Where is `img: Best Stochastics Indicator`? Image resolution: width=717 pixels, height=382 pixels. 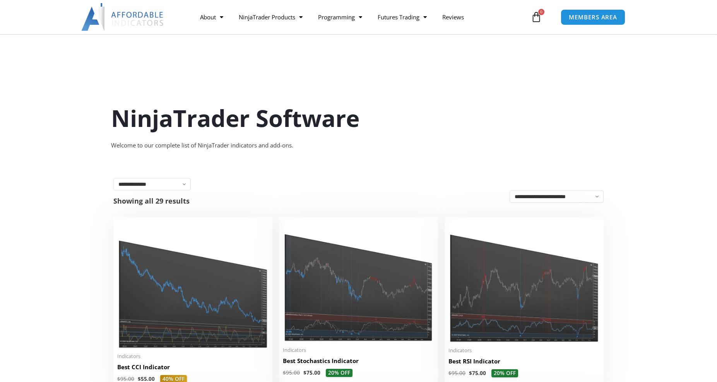
img: Best Stochastics Indicator is located at coordinates (358, 281).